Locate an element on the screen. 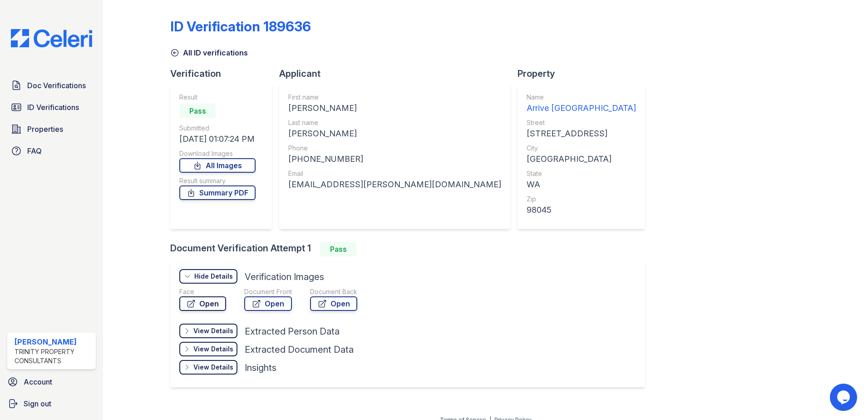  div: Trinity Property Consultants is located at coordinates (53, 357).